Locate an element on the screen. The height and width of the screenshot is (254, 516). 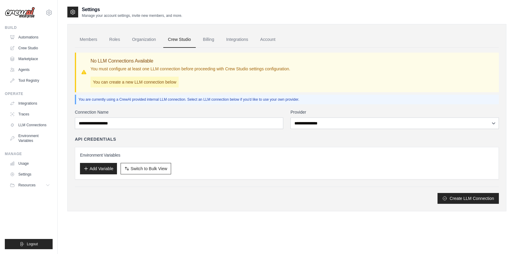
label: Connection Name is located at coordinates (179, 112).